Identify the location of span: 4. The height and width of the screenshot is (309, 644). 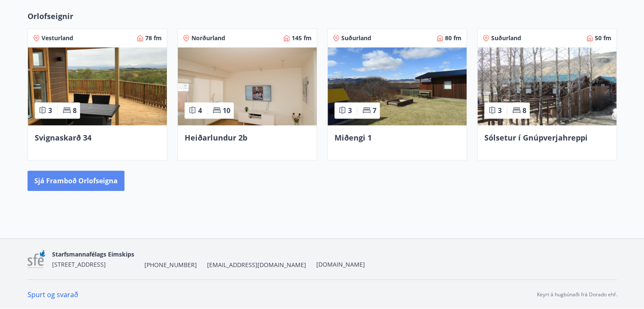
(200, 111).